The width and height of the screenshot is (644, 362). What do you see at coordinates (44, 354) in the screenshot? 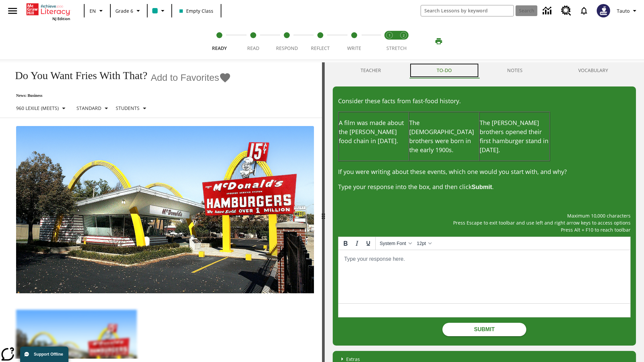
I see `button: Support Offline` at bounding box center [44, 354].